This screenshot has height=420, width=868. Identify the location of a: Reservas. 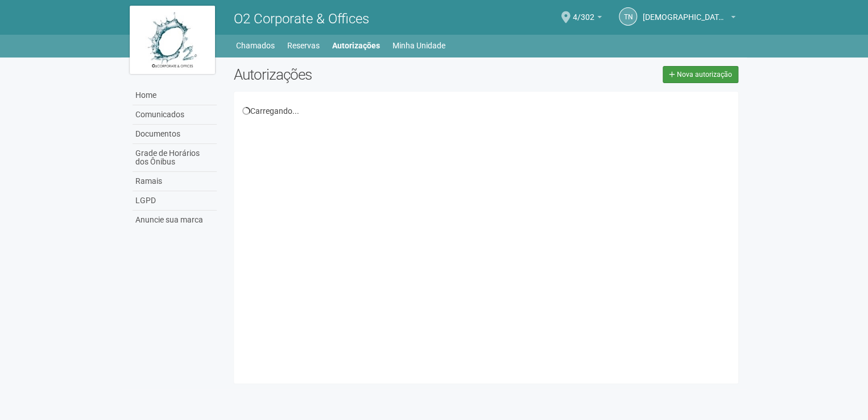
(303, 46).